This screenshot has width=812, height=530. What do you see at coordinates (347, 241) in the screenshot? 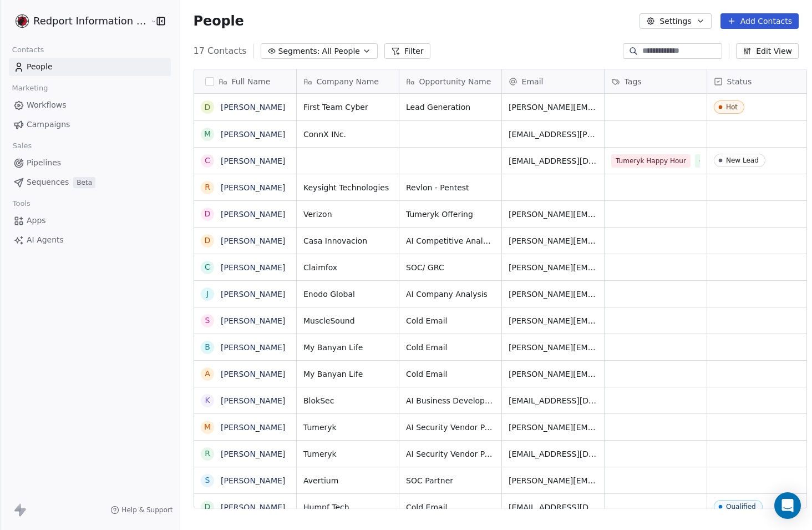
I see `span: Casa Innovacion` at bounding box center [347, 241].